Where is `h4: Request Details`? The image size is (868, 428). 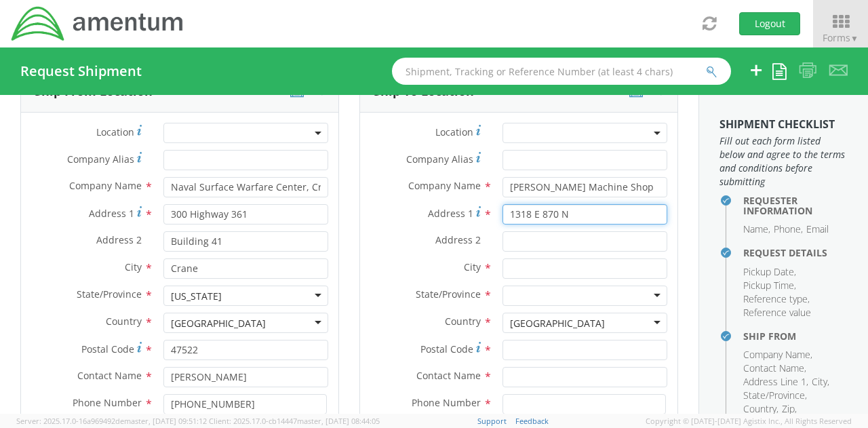 h4: Request Details is located at coordinates (796, 252).